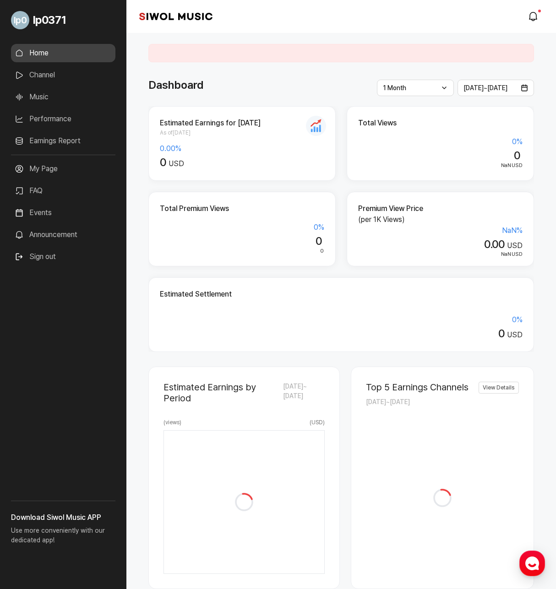 The image size is (556, 589). Describe the element at coordinates (63, 538) in the screenshot. I see `p: Use more conveniently with our dedicated app!` at that location.